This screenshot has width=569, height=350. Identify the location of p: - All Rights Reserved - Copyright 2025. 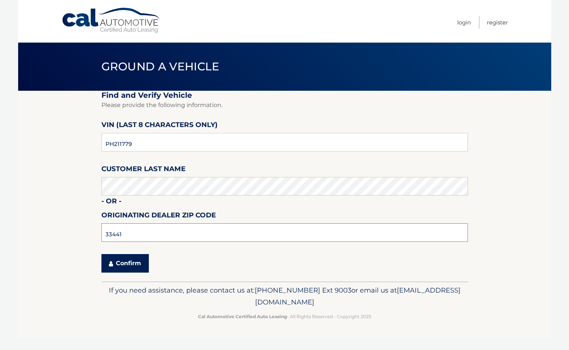
(285, 316).